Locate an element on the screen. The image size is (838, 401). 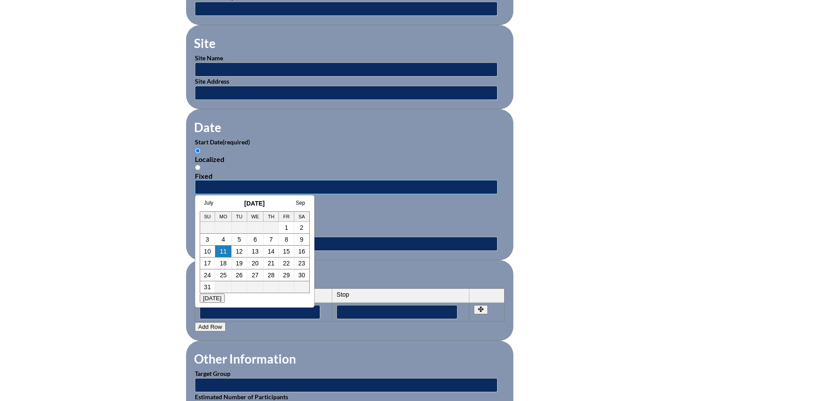
a: July is located at coordinates (208, 203).